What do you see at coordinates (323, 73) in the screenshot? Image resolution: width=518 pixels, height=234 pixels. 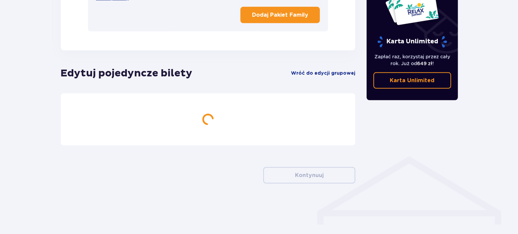 I see `span: Wróć do edycji grupowej` at bounding box center [323, 73].